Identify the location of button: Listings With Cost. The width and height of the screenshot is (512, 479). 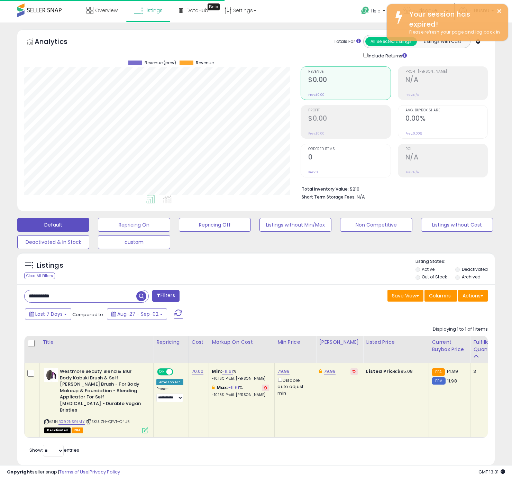
(442, 42).